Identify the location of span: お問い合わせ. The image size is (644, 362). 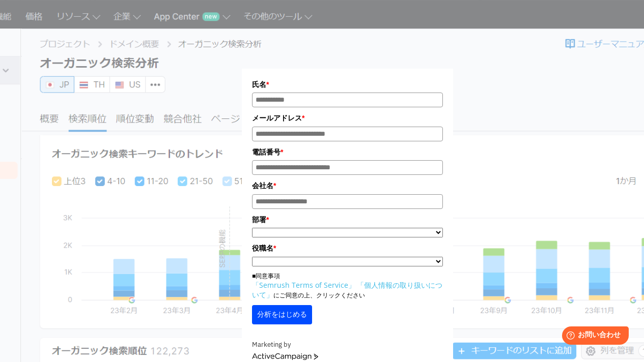
(45, 13).